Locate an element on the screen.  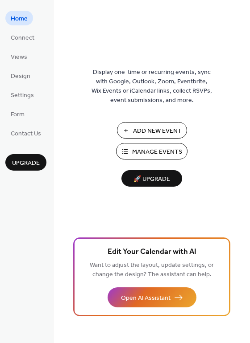
span: Views is located at coordinates (19, 57).